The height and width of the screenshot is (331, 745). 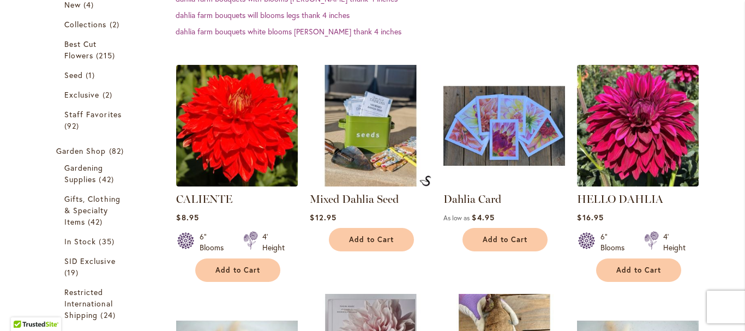 I want to click on a: Dahlia Card, so click(x=472, y=199).